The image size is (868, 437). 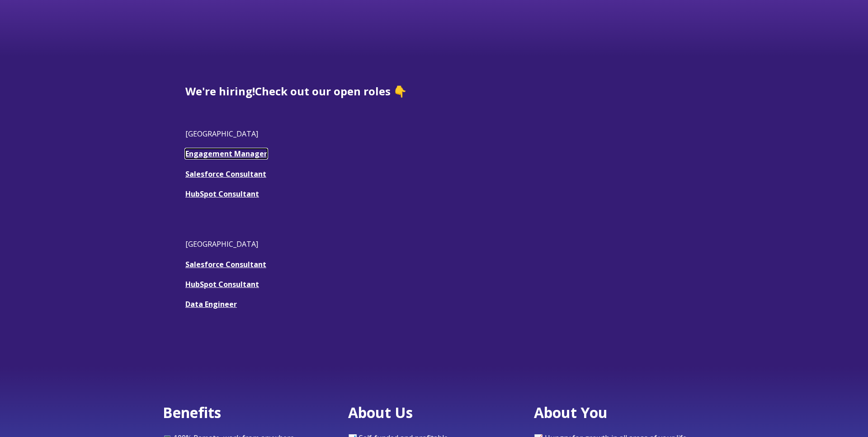 What do you see at coordinates (381, 412) in the screenshot?
I see `span: About Us` at bounding box center [381, 412].